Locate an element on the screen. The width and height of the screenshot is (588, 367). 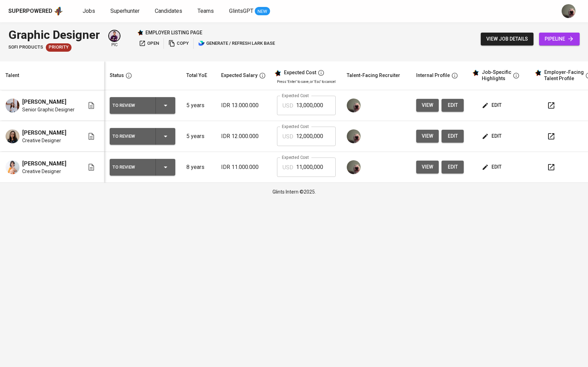
img: Melissa Chaw is located at coordinates (12, 136).